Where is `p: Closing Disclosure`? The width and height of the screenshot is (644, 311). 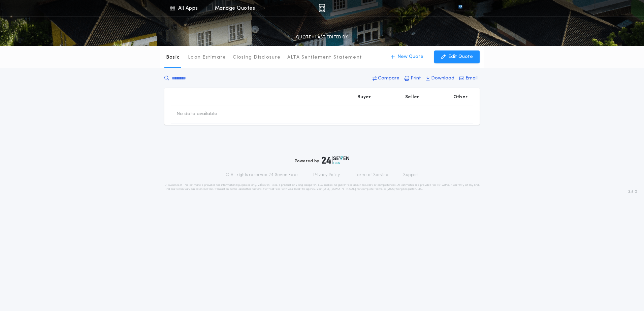 p: Closing Disclosure is located at coordinates (257, 58).